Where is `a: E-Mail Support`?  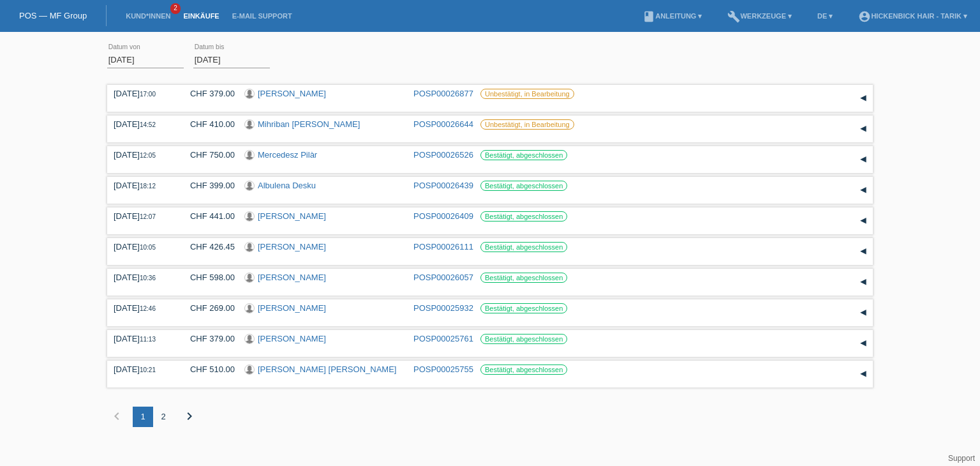
a: E-Mail Support is located at coordinates (262, 16).